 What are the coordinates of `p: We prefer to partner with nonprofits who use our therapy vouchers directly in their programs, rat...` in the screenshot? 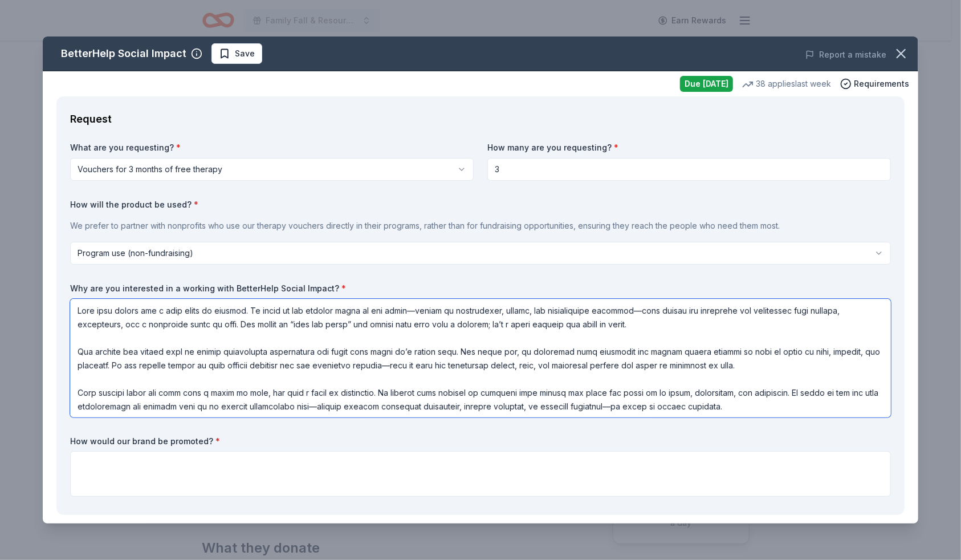 It's located at (481, 226).